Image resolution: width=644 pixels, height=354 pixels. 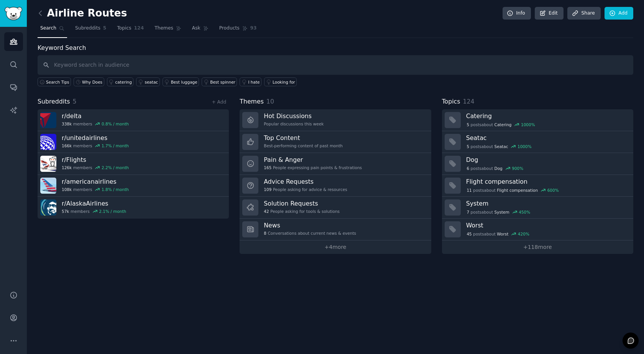 What do you see at coordinates (13, 14) in the screenshot?
I see `img: GummySearch logo` at bounding box center [13, 14].